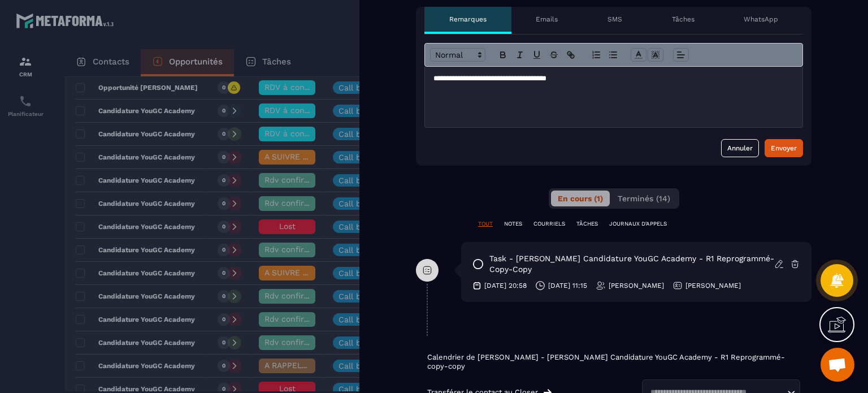  What do you see at coordinates (838, 364) in the screenshot?
I see `div: Ouvrir le chat` at bounding box center [838, 364].